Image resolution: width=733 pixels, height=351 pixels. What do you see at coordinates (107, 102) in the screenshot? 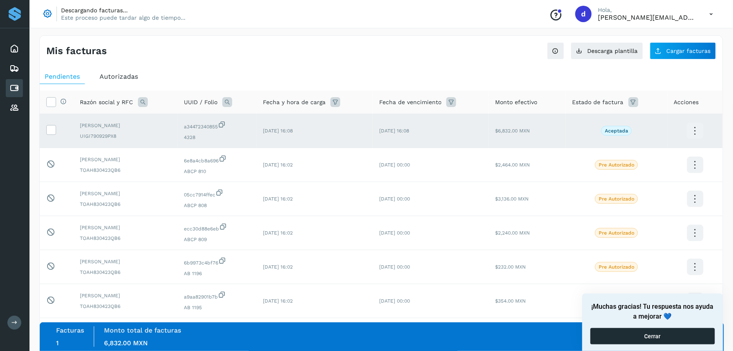
I see `span: Razón social y RFC` at bounding box center [107, 102].